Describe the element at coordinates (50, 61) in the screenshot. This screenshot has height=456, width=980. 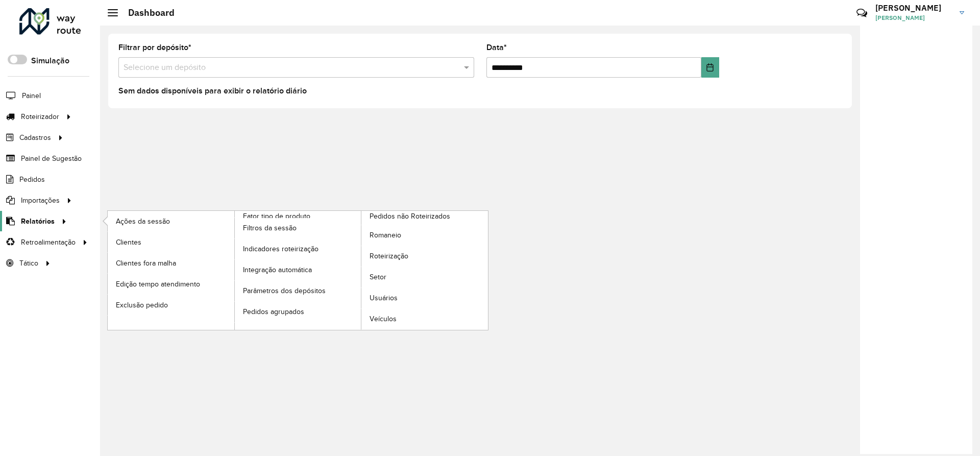
I see `label: Simulação` at that location.